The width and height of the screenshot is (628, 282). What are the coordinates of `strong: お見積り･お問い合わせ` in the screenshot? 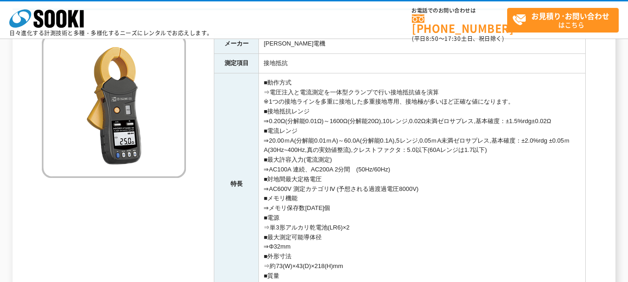 It's located at (570, 16).